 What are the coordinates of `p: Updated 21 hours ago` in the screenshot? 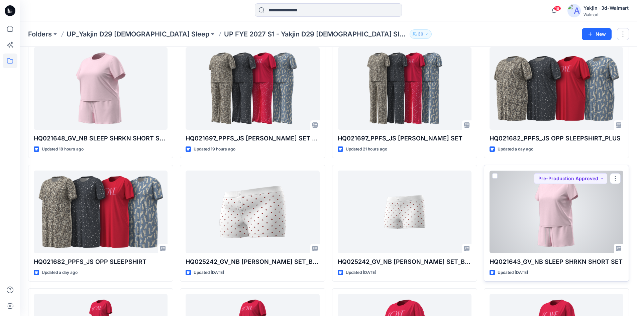 It's located at (366, 149).